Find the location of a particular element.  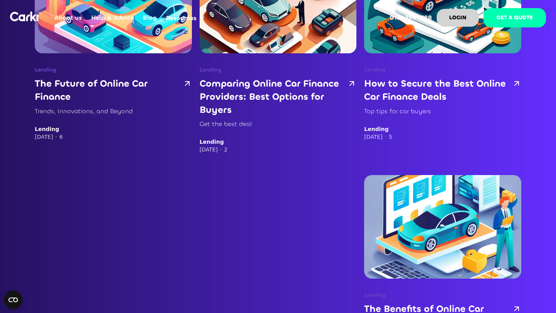

h3: How to Secure the Best Online Car Finance Deals is located at coordinates (436, 90).